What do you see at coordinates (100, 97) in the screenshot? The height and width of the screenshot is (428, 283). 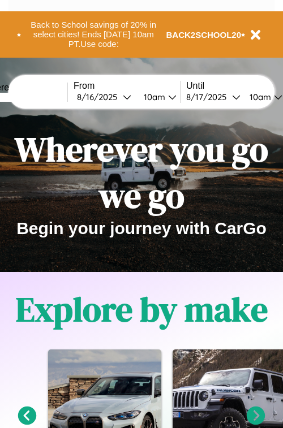 I see `div: 8 / 16 / 2025` at bounding box center [100, 97].